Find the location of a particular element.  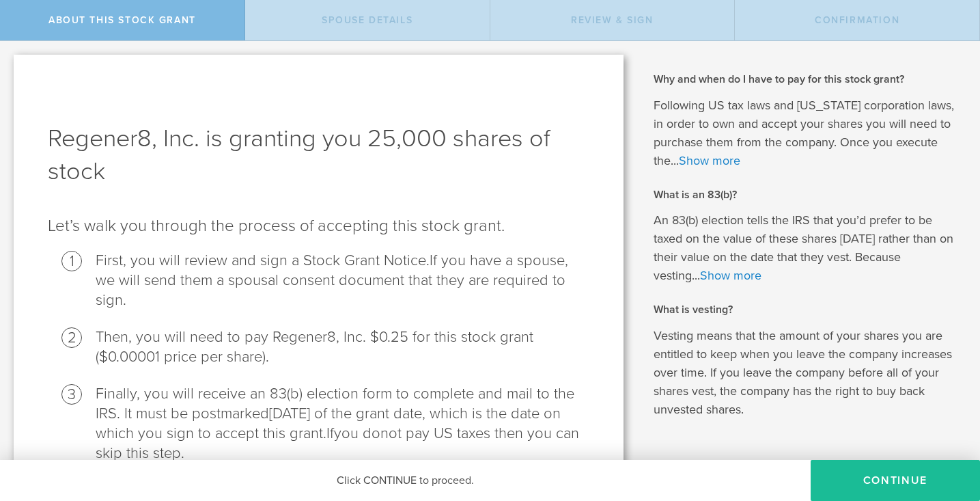

button: CONTINUE is located at coordinates (895, 480).